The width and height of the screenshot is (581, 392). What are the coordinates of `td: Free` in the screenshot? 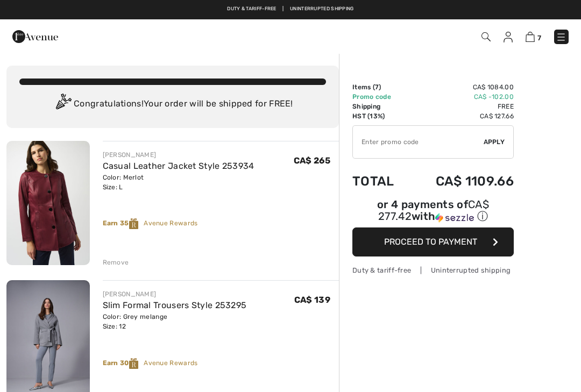 It's located at (461, 106).